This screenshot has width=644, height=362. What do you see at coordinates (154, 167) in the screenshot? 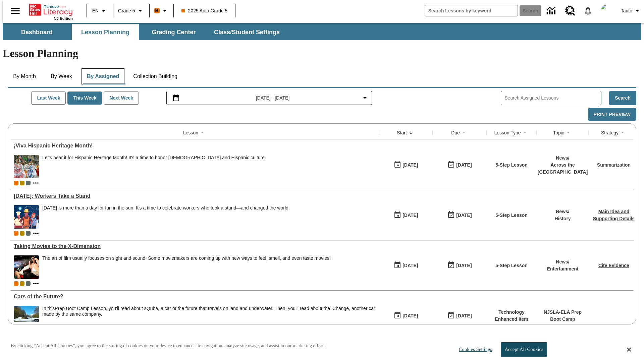
I see `div: Let's hear it for Hispanic Heritage Month! It's a time to honor Hispanic Americans and Hispanic c...` at bounding box center [154, 167].